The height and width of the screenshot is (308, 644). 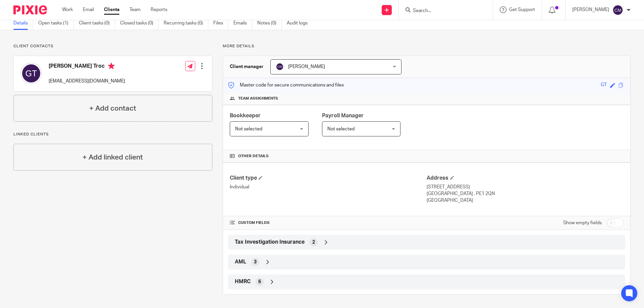 What do you see at coordinates (270, 242) in the screenshot?
I see `span: Tax Investigation Insurance` at bounding box center [270, 242].